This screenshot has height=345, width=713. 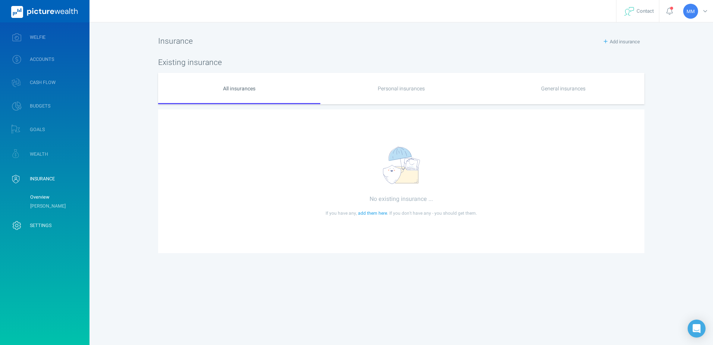 I want to click on span: WELFIE, so click(x=38, y=37).